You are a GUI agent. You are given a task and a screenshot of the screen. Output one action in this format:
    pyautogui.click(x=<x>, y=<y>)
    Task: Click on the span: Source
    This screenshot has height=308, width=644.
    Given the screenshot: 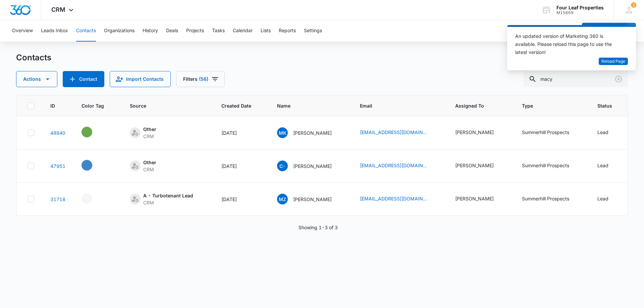 What is the action you would take?
    pyautogui.click(x=162, y=106)
    